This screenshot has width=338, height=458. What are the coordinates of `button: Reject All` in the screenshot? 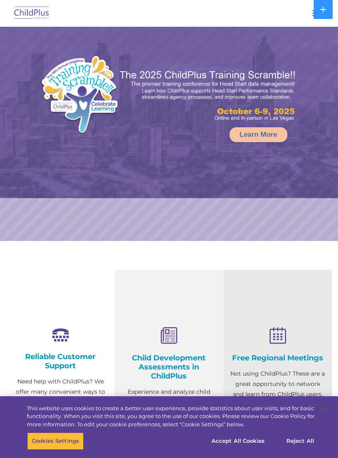 It's located at (300, 441).